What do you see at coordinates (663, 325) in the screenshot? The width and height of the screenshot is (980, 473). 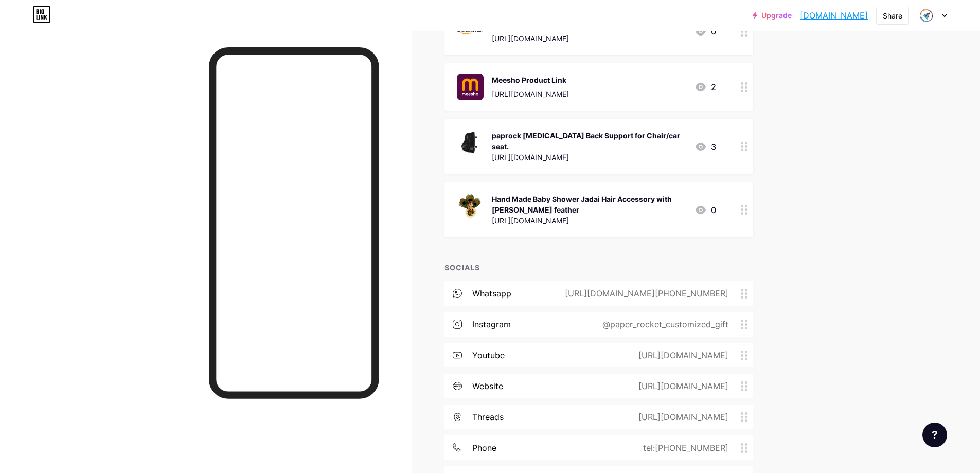 I see `div: @paper_rocket_customized_gift` at bounding box center [663, 325].